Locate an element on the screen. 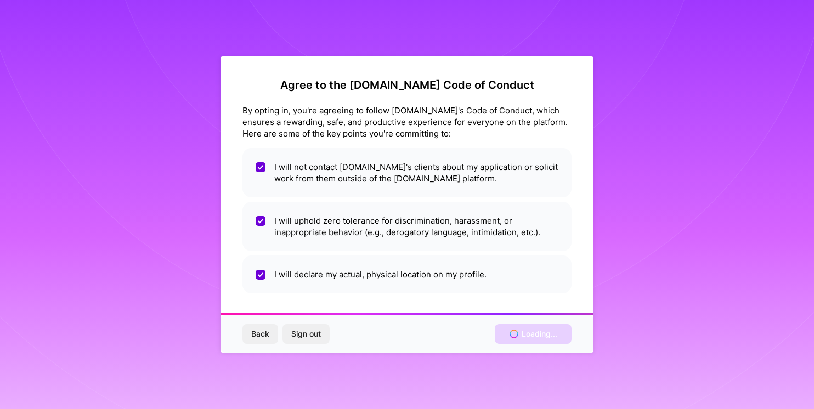 The width and height of the screenshot is (814, 409). span: Back is located at coordinates (260, 334).